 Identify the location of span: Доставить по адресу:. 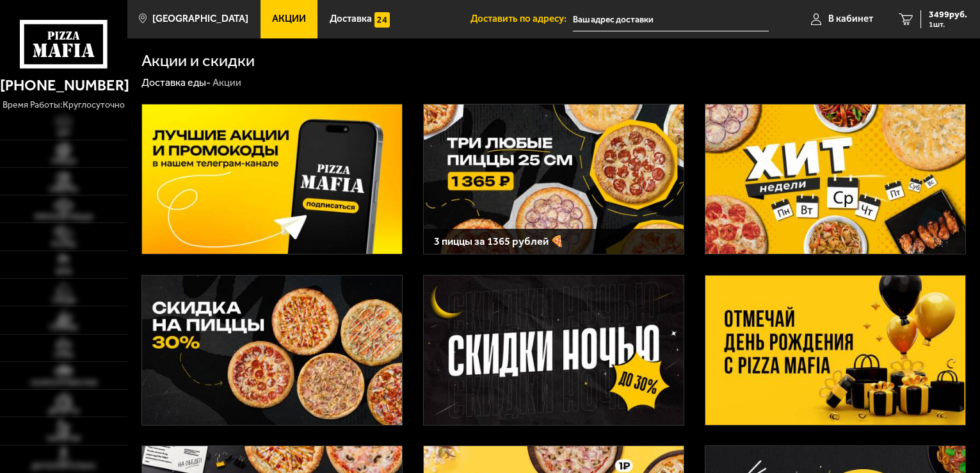
(522, 18).